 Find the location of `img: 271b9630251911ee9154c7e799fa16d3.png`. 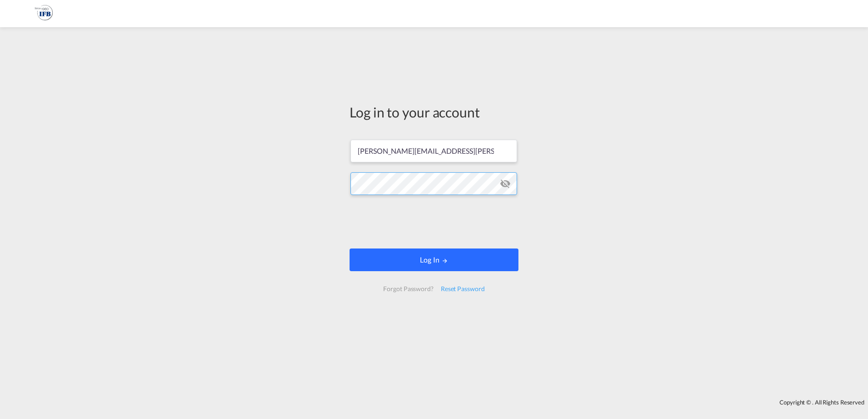

img: 271b9630251911ee9154c7e799fa16d3.png is located at coordinates (44, 14).